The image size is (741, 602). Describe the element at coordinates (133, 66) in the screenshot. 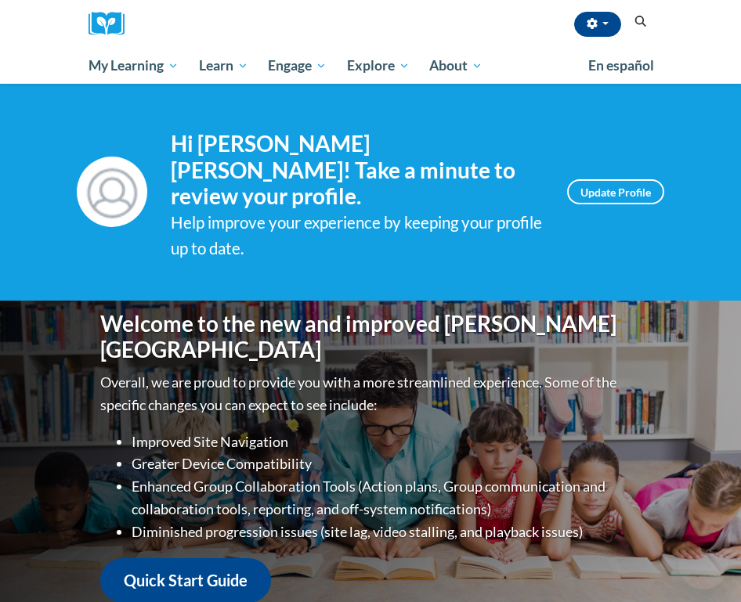

I see `a: My Learning` at that location.